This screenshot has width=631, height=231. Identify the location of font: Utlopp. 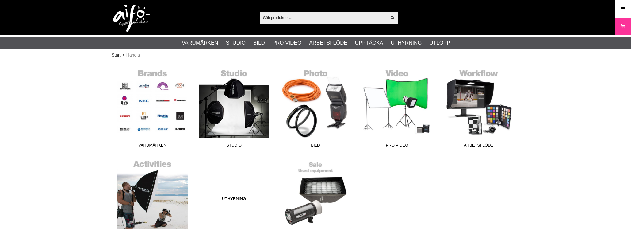
(440, 43).